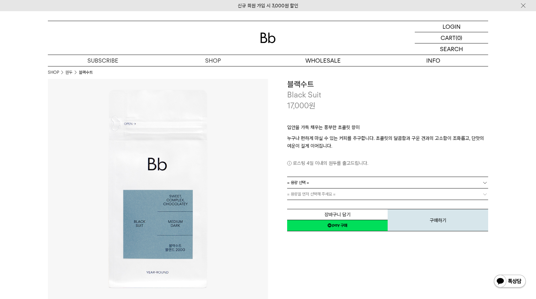 This screenshot has width=536, height=299. I want to click on p: 누구나 편하게 마실 수 있는 커피를 추구합니다. 초콜릿의 달콤함과 구운 견과의 고소함이 조화롭고, 단맛의 여운이 길게 이어집니다., so click(388, 142).